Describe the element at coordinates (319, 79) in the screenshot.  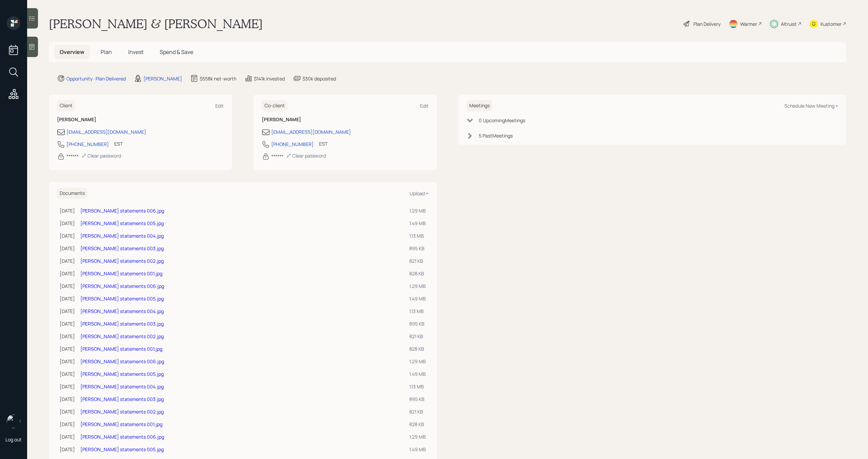
I see `div: $30k deposited` at that location.